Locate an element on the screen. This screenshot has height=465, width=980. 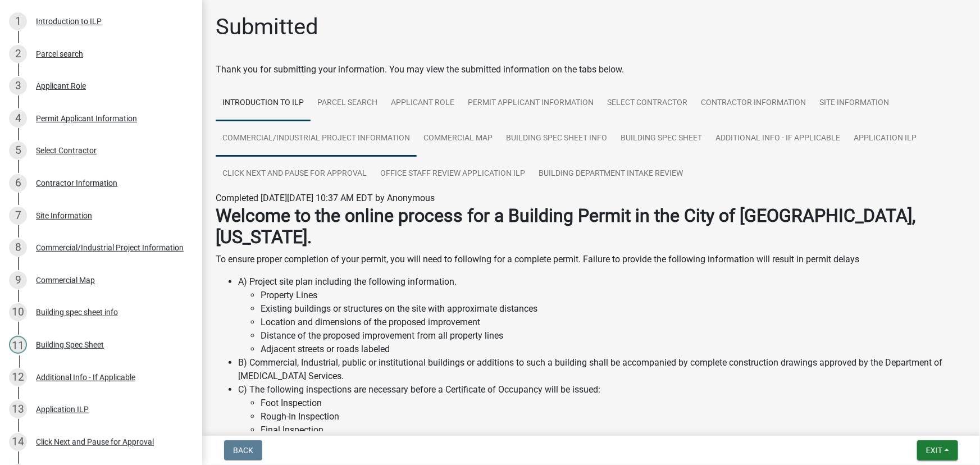
a: Select Contractor is located at coordinates (647, 103).